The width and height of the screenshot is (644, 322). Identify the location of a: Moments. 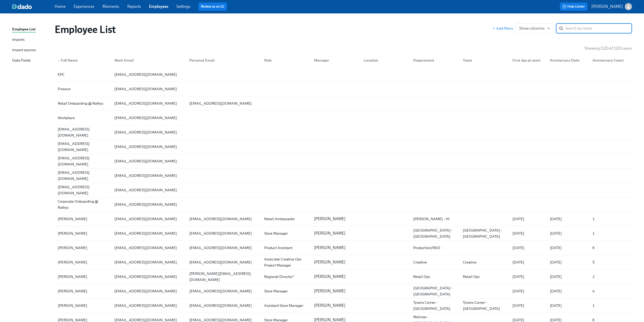
(111, 7).